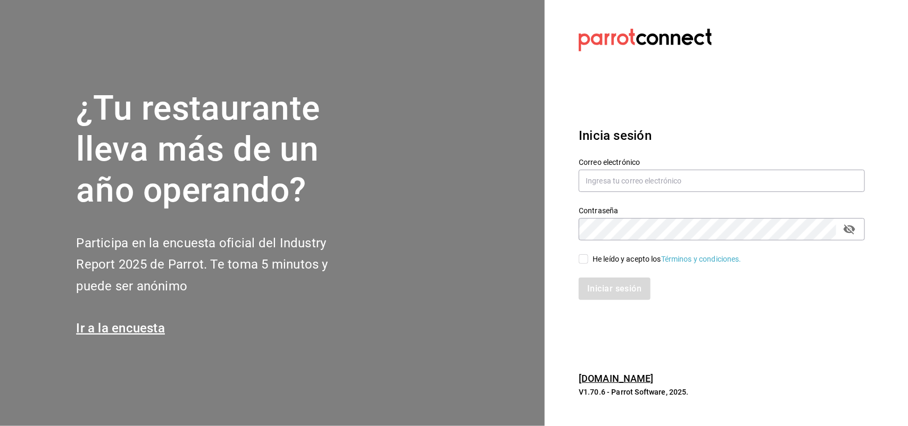 The width and height of the screenshot is (908, 426). Describe the element at coordinates (120, 328) in the screenshot. I see `a: Ir a la encuesta` at that location.